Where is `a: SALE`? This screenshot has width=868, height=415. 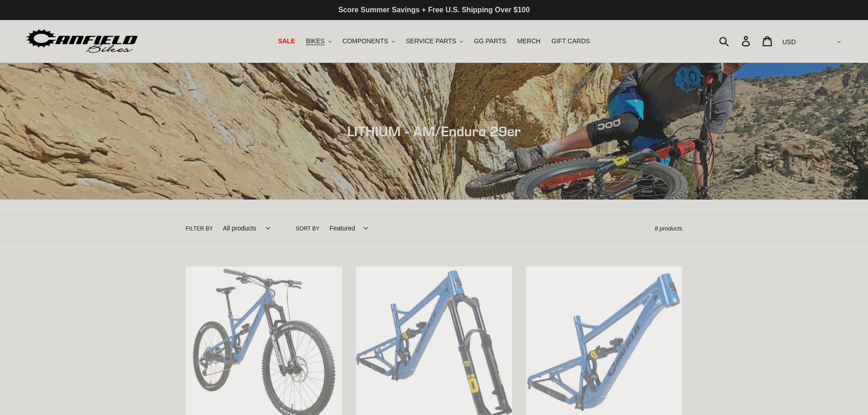 a: SALE is located at coordinates (286, 41).